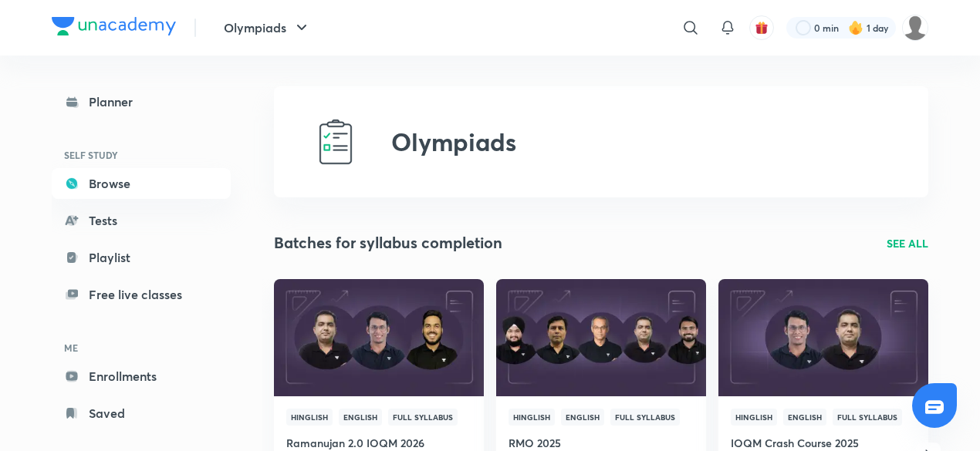 Image resolution: width=980 pixels, height=451 pixels. I want to click on h6: ME, so click(141, 348).